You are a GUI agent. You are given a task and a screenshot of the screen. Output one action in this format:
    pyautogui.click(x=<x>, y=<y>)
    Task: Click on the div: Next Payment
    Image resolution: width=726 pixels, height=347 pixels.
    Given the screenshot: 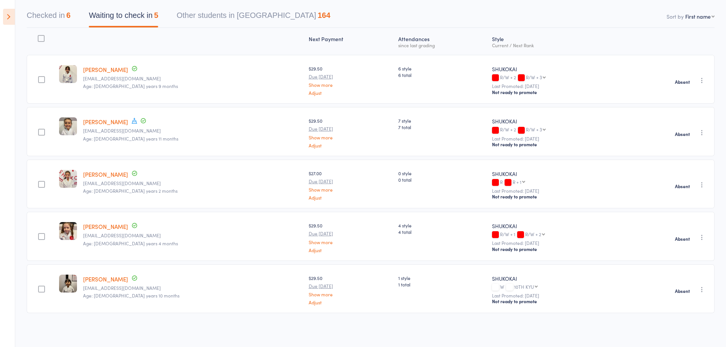 What is the action you would take?
    pyautogui.click(x=350, y=41)
    